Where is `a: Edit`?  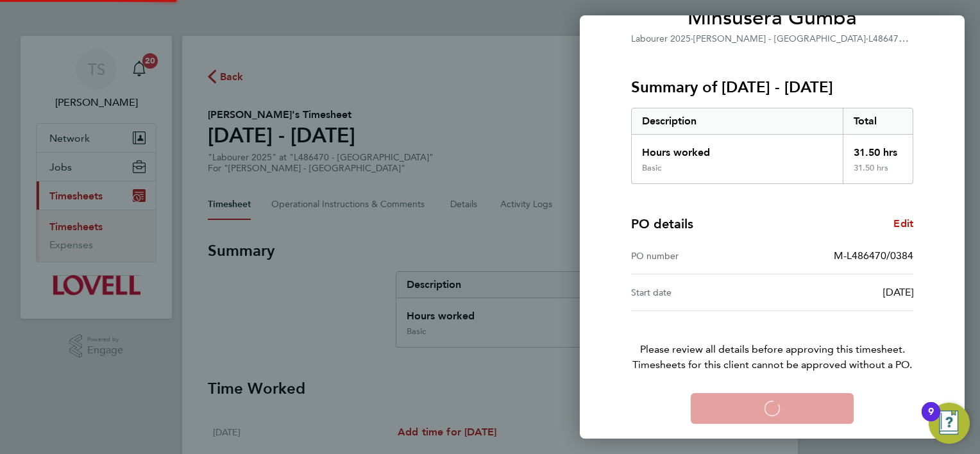
a: Edit is located at coordinates (903, 224).